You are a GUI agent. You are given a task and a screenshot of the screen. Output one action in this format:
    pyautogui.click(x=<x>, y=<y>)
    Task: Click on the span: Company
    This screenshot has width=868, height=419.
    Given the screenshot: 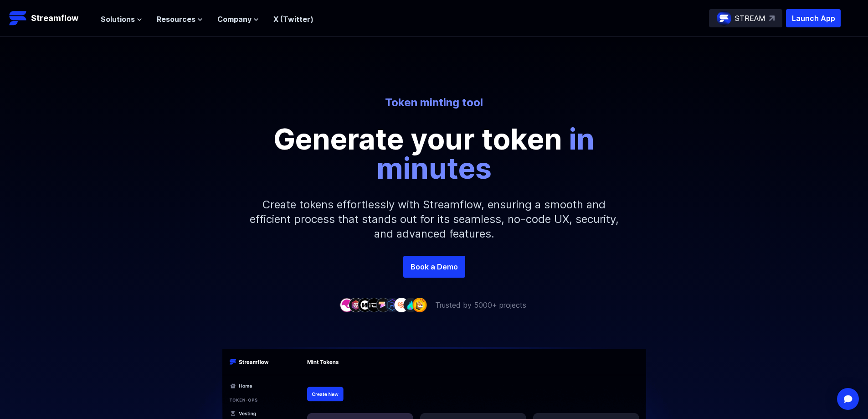 What is the action you would take?
    pyautogui.click(x=234, y=19)
    